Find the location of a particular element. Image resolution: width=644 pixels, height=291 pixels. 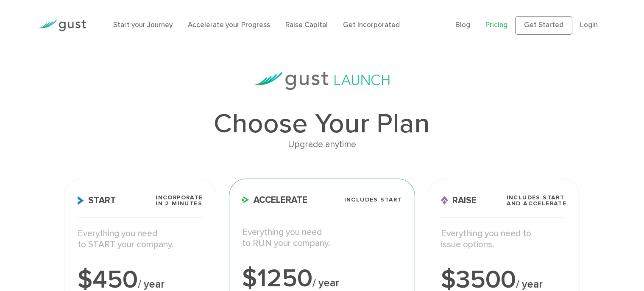

a: Raise Capital is located at coordinates (307, 25).